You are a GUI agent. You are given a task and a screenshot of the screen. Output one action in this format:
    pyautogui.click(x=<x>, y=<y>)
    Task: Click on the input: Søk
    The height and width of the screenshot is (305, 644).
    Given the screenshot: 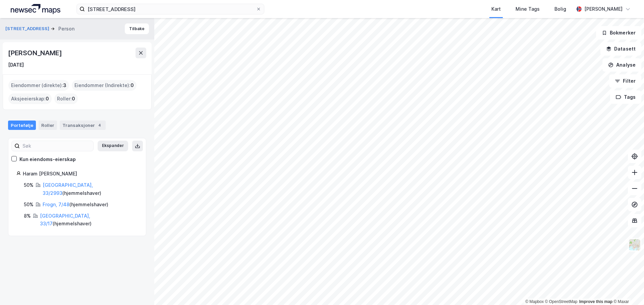 What is the action you would take?
    pyautogui.click(x=56, y=146)
    